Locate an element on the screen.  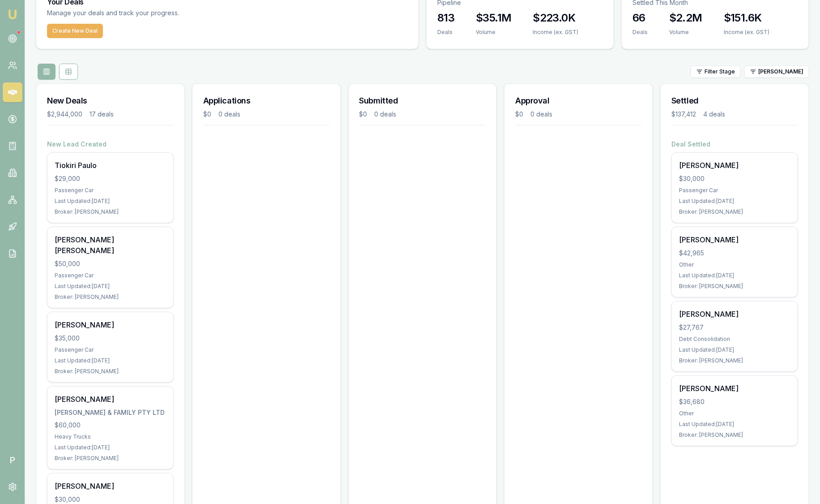
div: $36,680 is located at coordinates (735, 402).